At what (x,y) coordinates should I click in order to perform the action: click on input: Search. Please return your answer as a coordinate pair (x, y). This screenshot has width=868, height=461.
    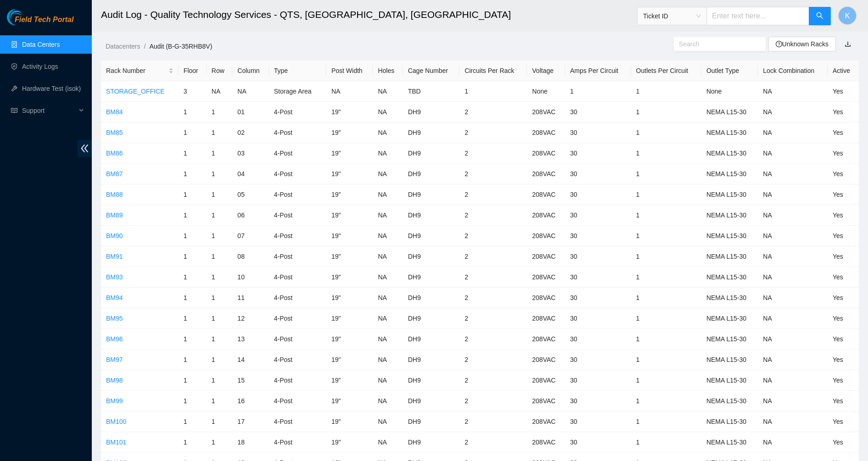
    Looking at the image, I should click on (716, 44).